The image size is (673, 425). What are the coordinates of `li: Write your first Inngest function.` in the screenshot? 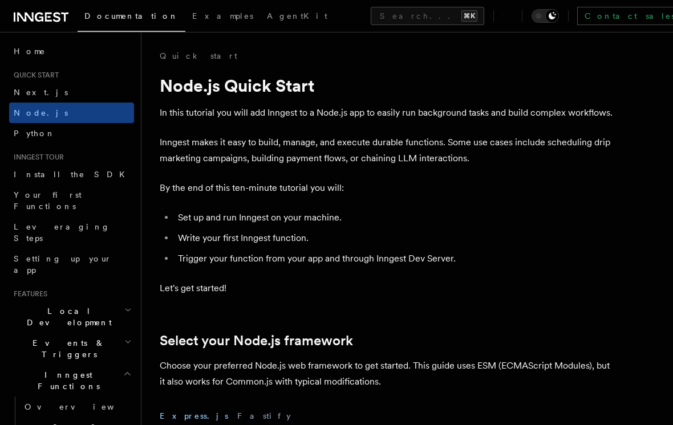 It's located at (395, 238).